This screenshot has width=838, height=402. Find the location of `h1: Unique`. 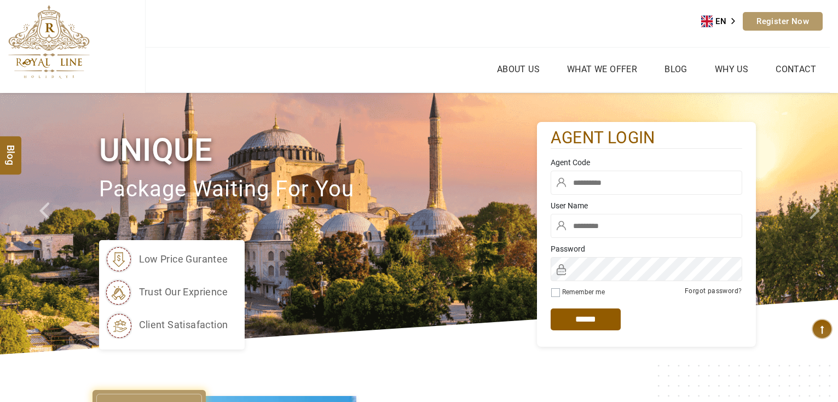

h1: Unique is located at coordinates (318, 150).